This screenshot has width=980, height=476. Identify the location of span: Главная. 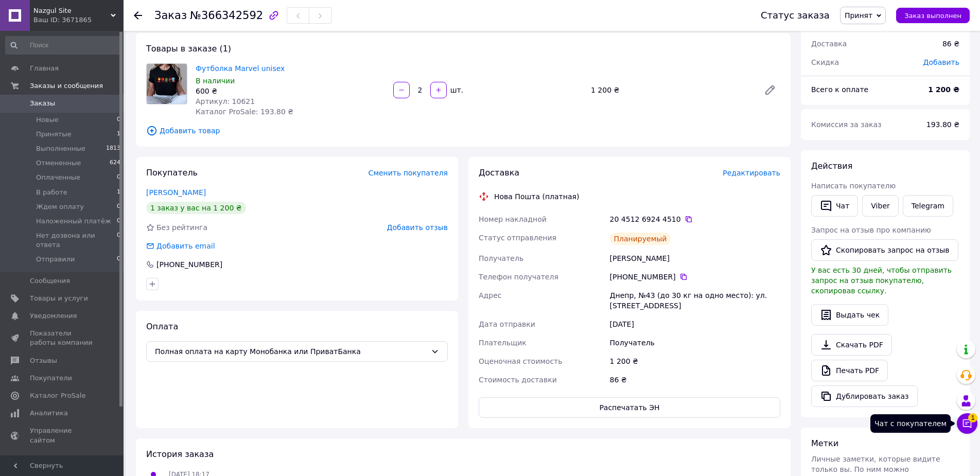
(44, 68).